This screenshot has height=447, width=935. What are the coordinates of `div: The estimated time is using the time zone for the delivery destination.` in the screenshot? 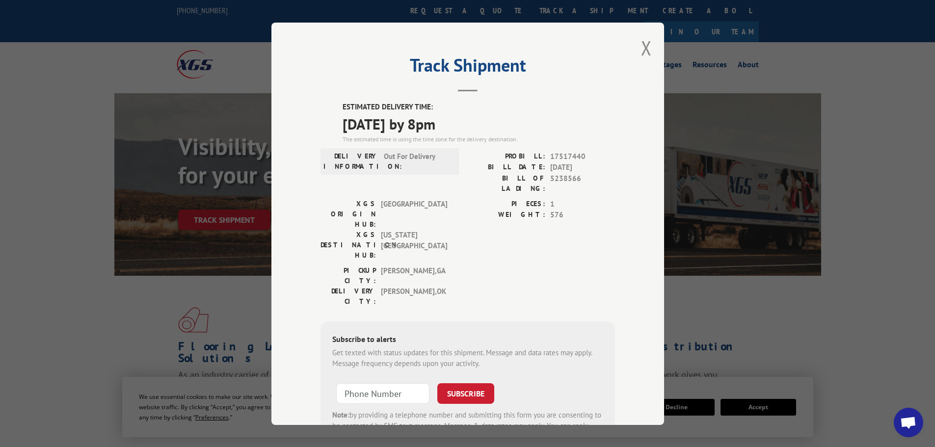 It's located at (479, 139).